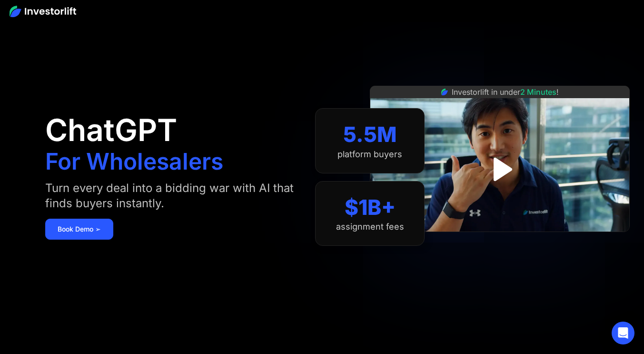  What do you see at coordinates (134, 162) in the screenshot?
I see `h1: For Wholesalers` at bounding box center [134, 162].